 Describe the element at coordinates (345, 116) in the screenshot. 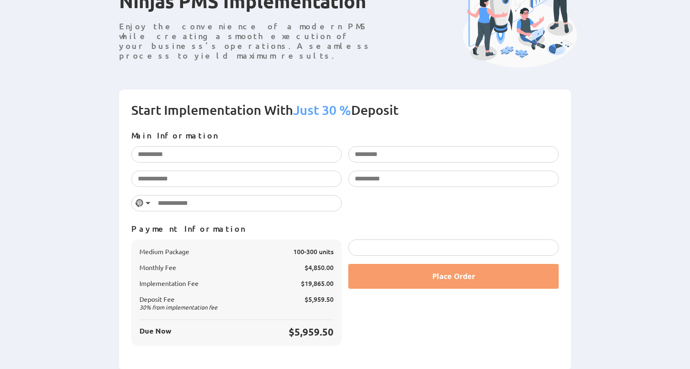

I see `h2: Start Implementation With Deposit` at that location.